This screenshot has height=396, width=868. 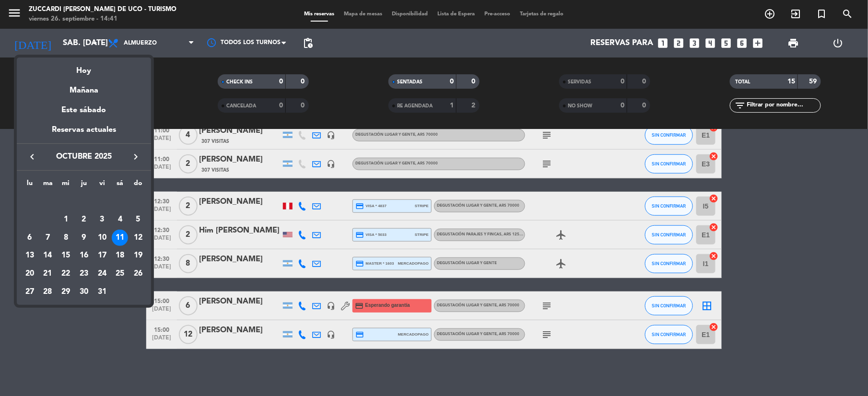 What do you see at coordinates (48, 256) in the screenshot?
I see `div: 14` at bounding box center [48, 256].